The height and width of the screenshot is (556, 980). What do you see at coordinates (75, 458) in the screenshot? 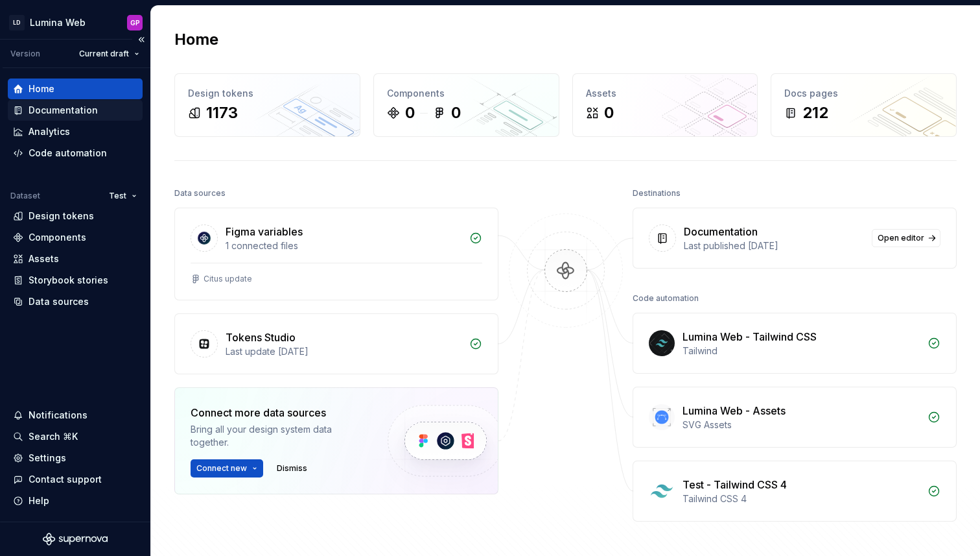
I see `a: Settings` at bounding box center [75, 458].